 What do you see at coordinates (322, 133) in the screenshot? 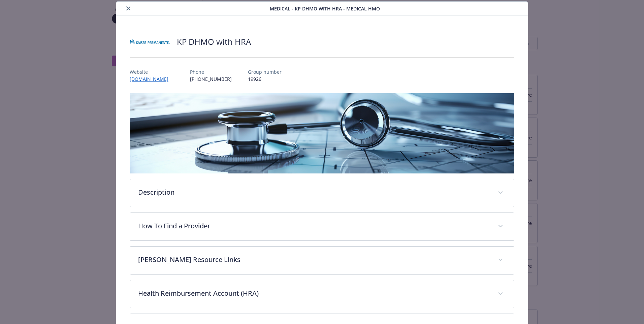
I see `img: banner` at bounding box center [322, 133].